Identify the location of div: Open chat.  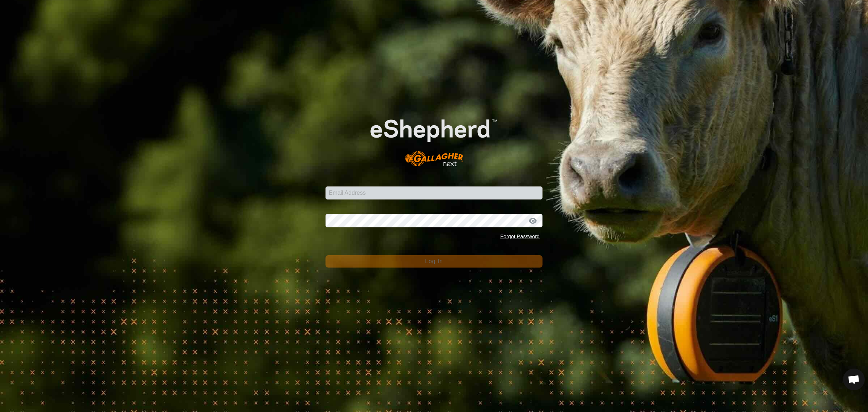
(854, 379).